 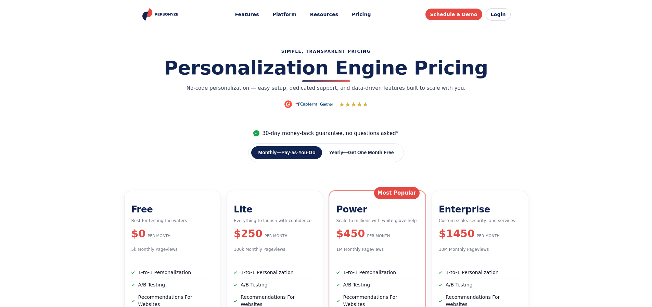 What do you see at coordinates (457, 233) in the screenshot?
I see `b: $1450` at bounding box center [457, 233].